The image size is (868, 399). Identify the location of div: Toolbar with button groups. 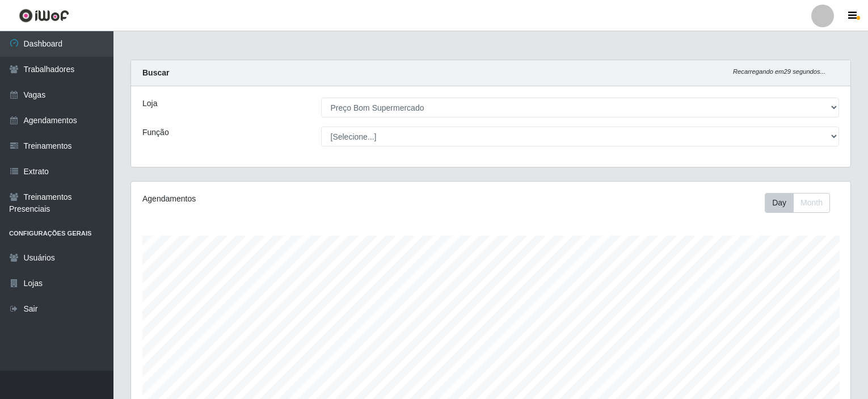
(802, 202).